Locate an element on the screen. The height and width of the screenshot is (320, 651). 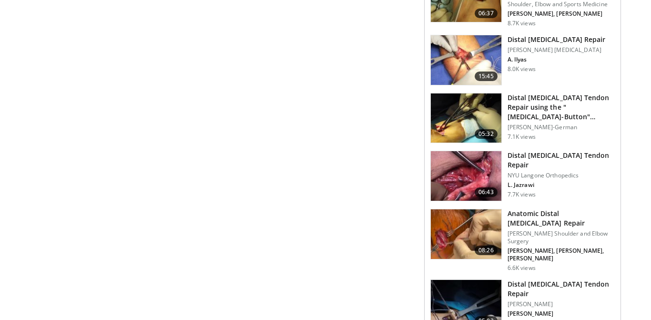
p: 7.1K views is located at coordinates (521, 137).